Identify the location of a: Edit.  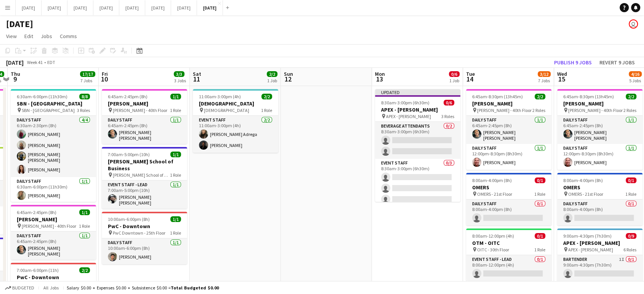
(29, 36).